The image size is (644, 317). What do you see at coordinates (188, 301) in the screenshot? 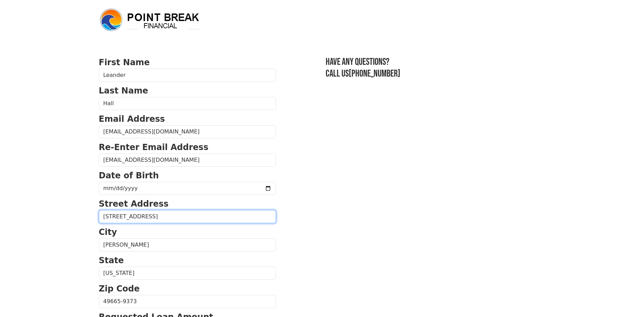
I see `input: Zip Code` at bounding box center [188, 301].